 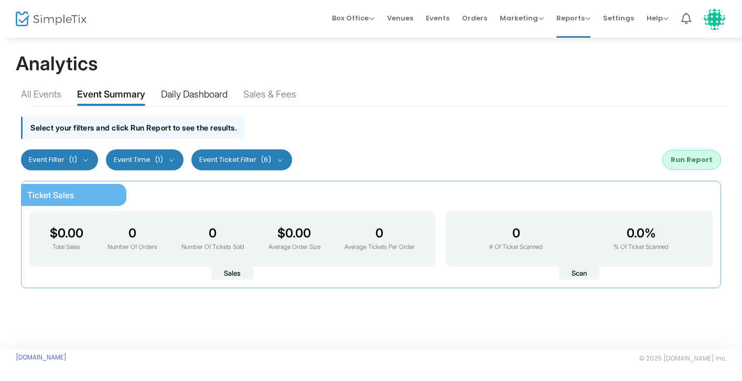 What do you see at coordinates (50, 195) in the screenshot?
I see `span: Ticket Sales` at bounding box center [50, 195].